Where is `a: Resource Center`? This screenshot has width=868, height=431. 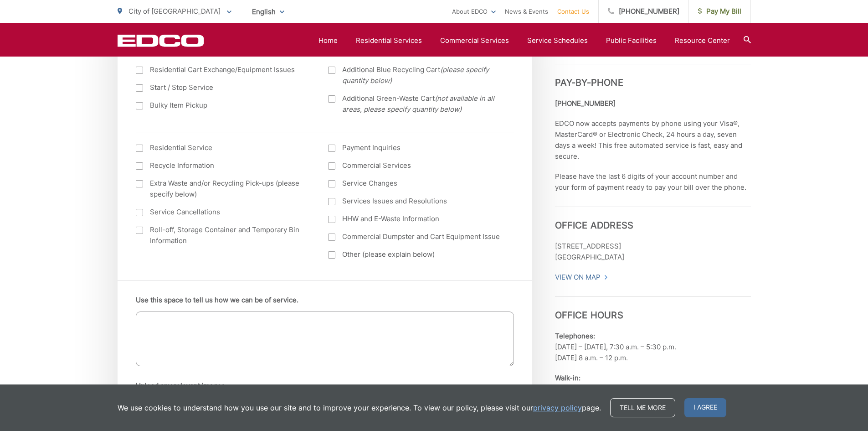
a: Resource Center is located at coordinates (702, 41).